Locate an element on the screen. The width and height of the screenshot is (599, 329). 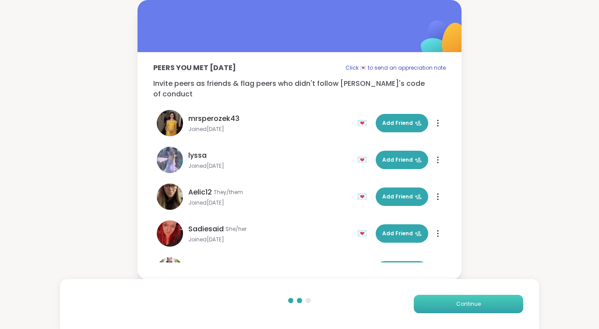
p: Click 💌 to send an appreciation note is located at coordinates (395, 68).